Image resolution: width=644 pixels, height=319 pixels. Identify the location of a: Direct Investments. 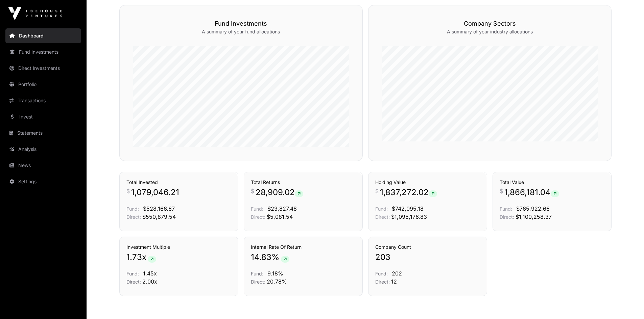
(43, 68).